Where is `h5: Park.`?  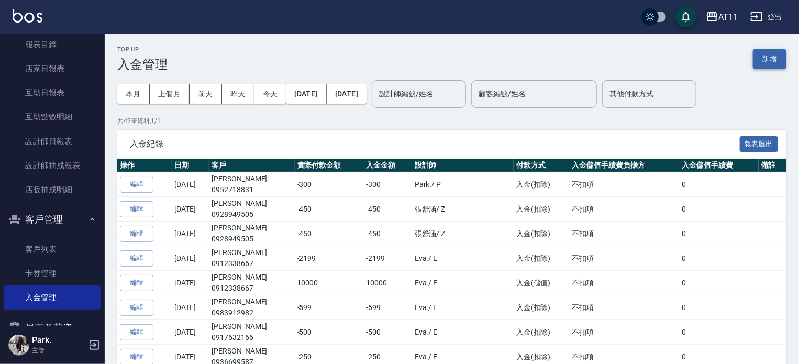 h5: Park. is located at coordinates (59, 340).